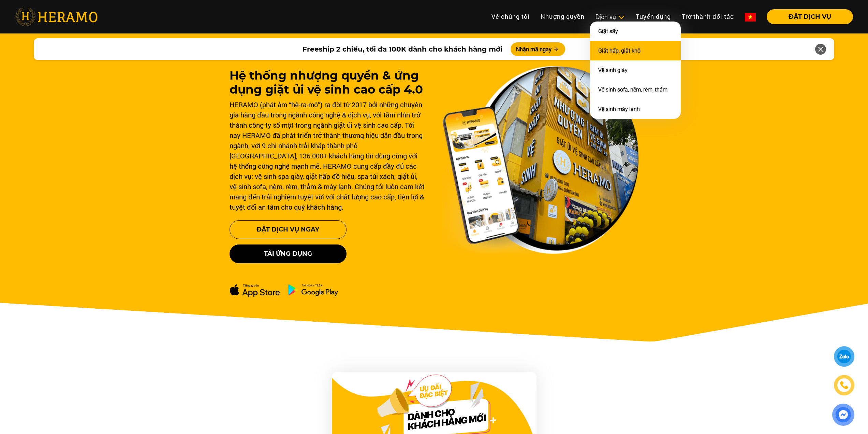  What do you see at coordinates (621, 17) in the screenshot?
I see `img: subToggleIcon` at bounding box center [621, 17].